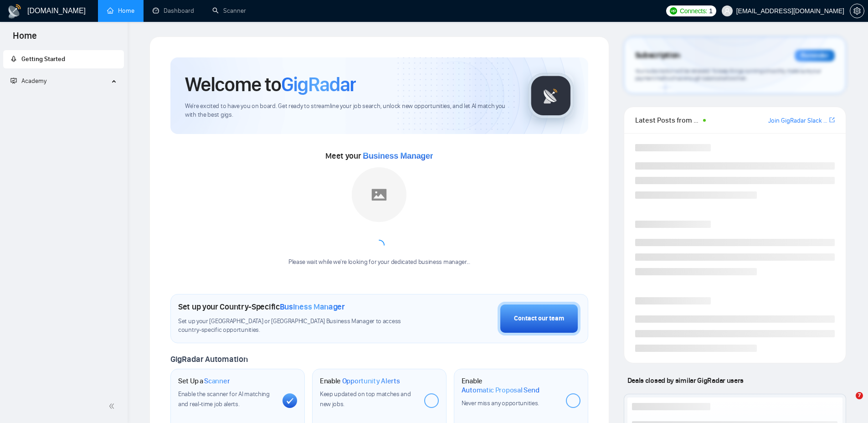 The width and height of the screenshot is (868, 423). What do you see at coordinates (379, 262) in the screenshot?
I see `div: Please wait while we're looking for your dedicated business manager...` at bounding box center [379, 262].